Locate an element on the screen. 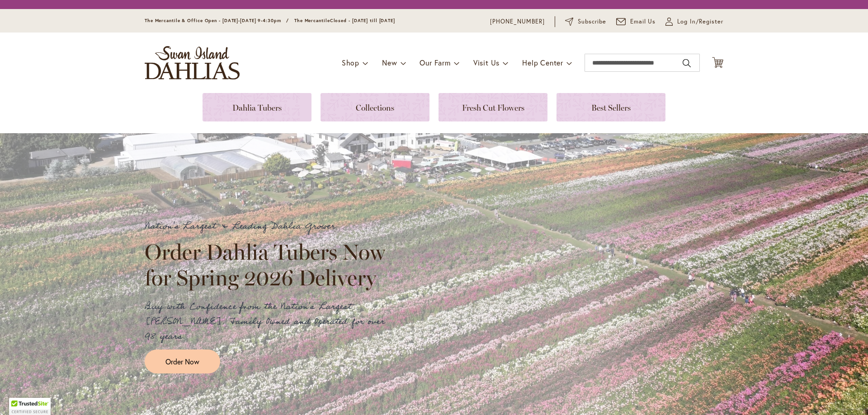 This screenshot has width=868, height=415. div: TrustedSite Certified is located at coordinates (30, 407).